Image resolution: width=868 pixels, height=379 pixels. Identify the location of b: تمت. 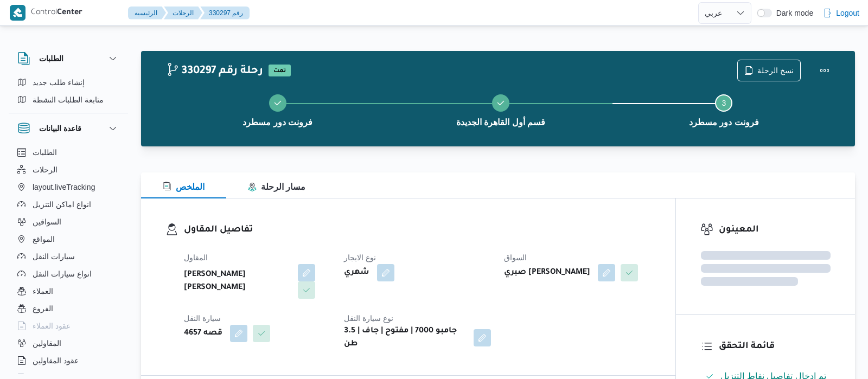
(279, 71).